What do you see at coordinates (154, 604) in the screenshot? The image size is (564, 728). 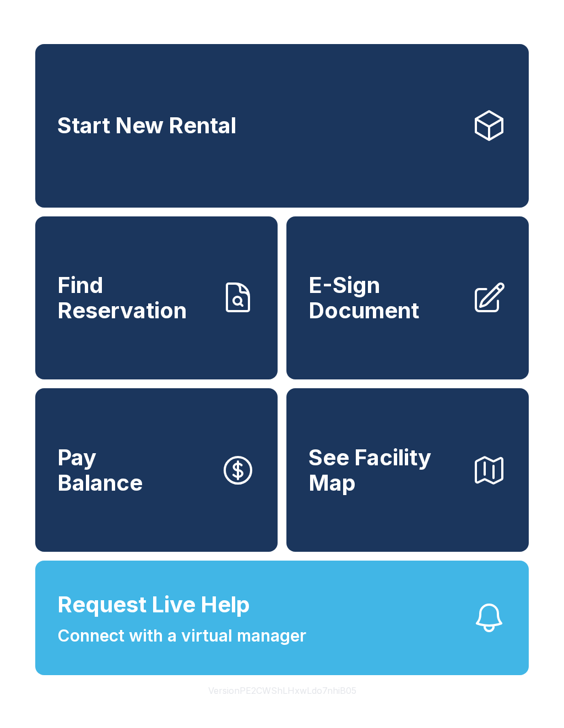 I see `span: Request Live Help` at bounding box center [154, 604].